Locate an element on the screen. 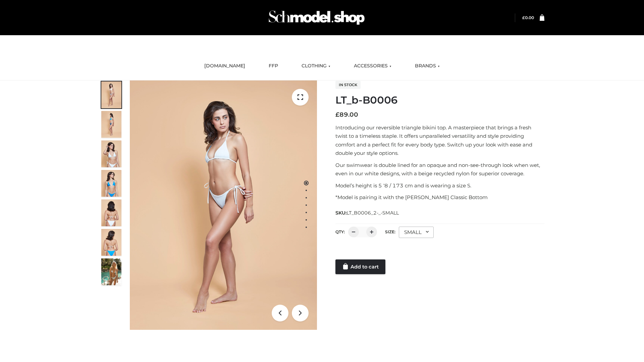 The image size is (644, 362). a: £0.00 is located at coordinates (528, 17).